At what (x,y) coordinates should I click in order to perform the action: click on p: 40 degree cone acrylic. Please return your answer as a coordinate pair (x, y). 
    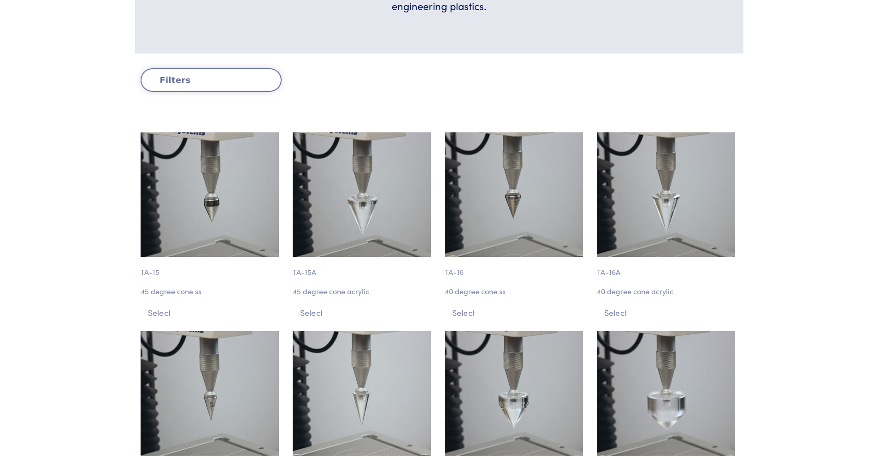
    Looking at the image, I should click on (668, 291).